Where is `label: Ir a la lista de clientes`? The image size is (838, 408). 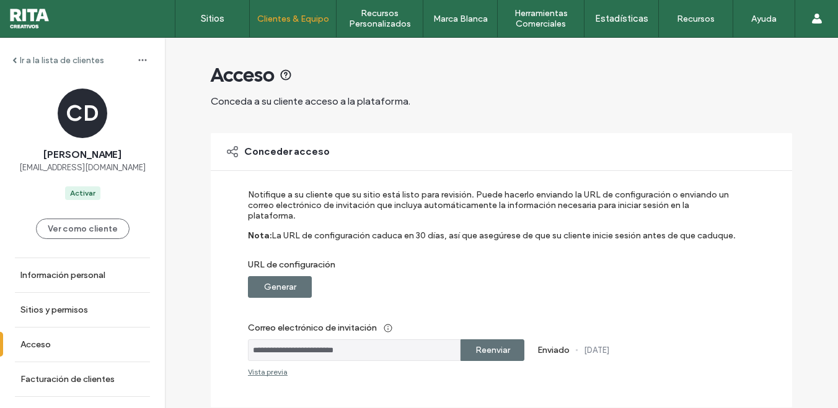
label: Ir a la lista de clientes is located at coordinates (62, 60).